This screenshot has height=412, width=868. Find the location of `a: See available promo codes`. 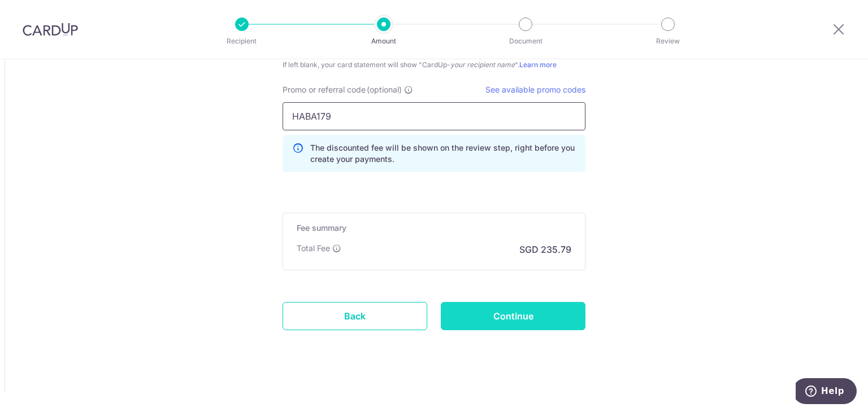

a: See available promo codes is located at coordinates (535, 89).